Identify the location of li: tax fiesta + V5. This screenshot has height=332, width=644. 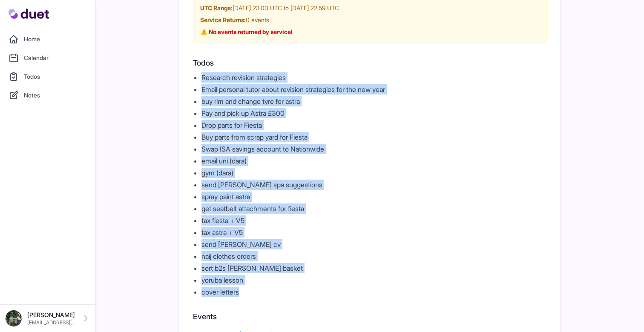
(374, 221).